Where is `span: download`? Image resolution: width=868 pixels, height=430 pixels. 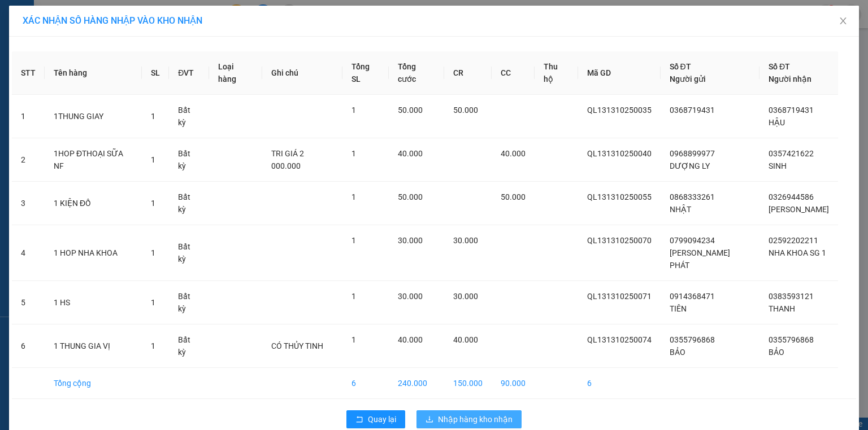
span: download is located at coordinates (430, 420).